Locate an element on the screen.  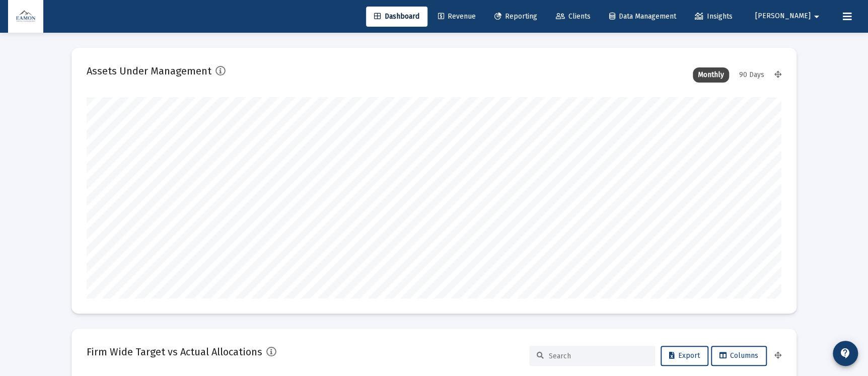
span: Revenue is located at coordinates (457, 16).